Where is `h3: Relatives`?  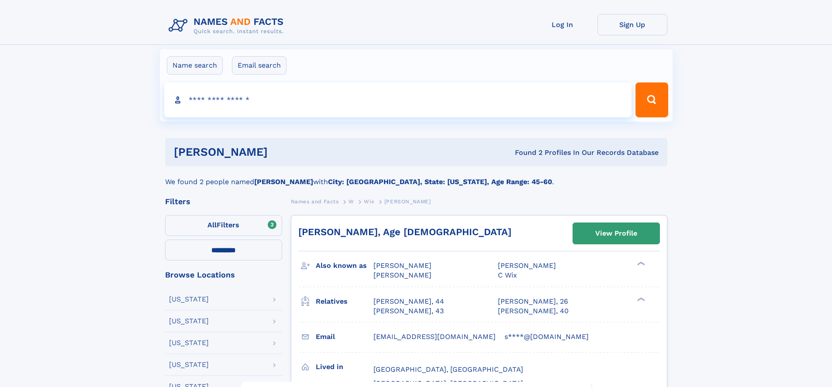
h3: Relatives is located at coordinates (344, 302).